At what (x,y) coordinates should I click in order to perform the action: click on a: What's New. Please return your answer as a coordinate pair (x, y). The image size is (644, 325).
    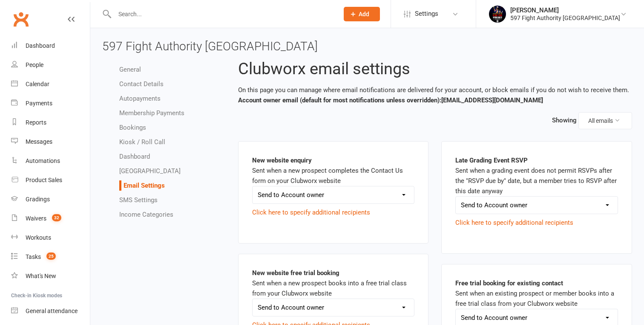
    Looking at the image, I should click on (50, 276).